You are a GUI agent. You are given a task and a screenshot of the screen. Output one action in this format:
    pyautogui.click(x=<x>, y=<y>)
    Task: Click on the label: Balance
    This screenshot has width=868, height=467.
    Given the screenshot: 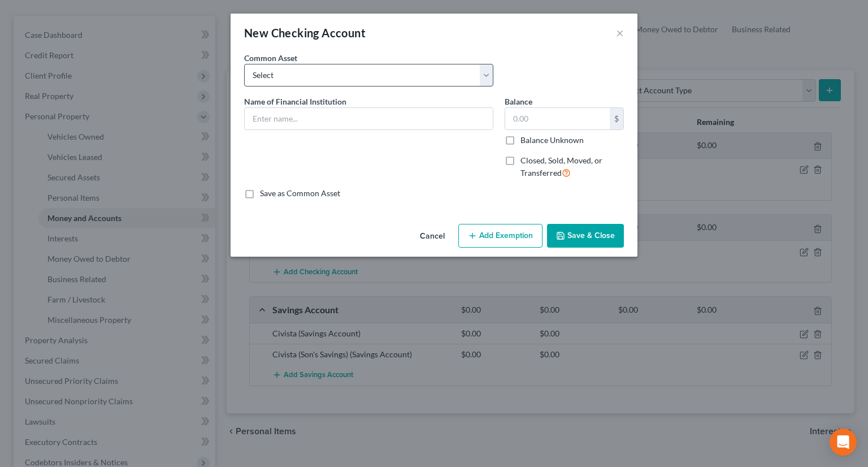 What is the action you would take?
    pyautogui.click(x=518, y=101)
    